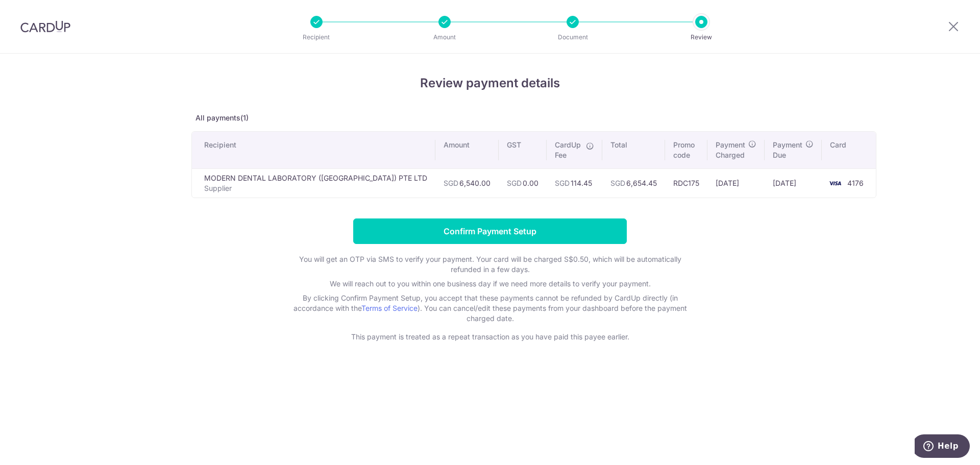 The height and width of the screenshot is (465, 980). Describe the element at coordinates (315, 188) in the screenshot. I see `p: Supplier` at that location.